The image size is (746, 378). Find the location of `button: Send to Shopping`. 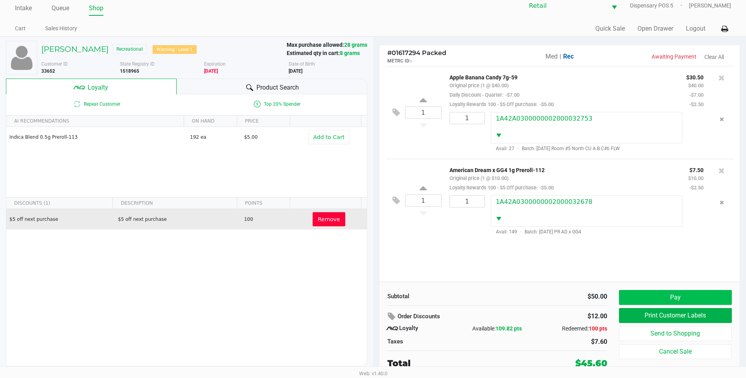

button: Send to Shopping is located at coordinates (675, 334).